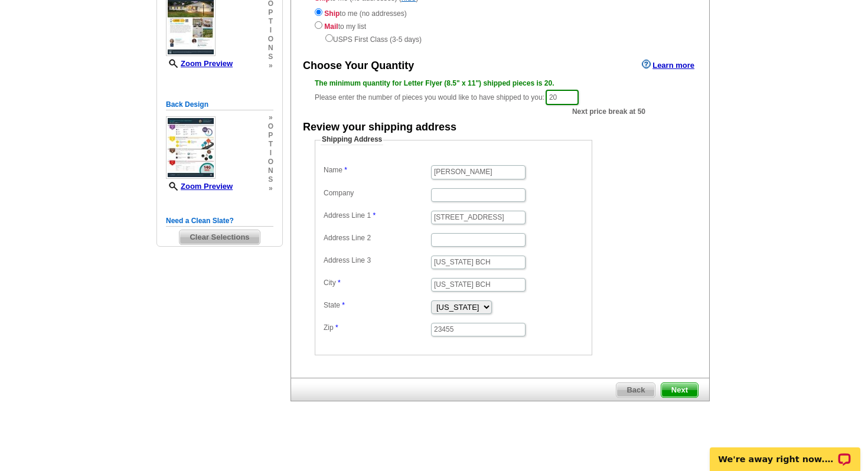 The width and height of the screenshot is (868, 471). I want to click on label: Address Line 2, so click(377, 238).